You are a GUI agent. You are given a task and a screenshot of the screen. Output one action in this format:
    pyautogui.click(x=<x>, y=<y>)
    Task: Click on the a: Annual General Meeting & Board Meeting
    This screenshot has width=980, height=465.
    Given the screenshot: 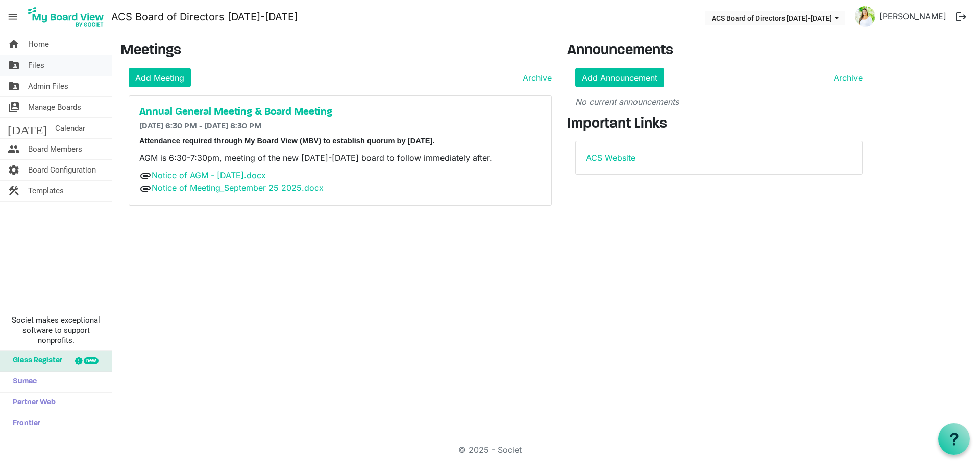 What is the action you would take?
    pyautogui.click(x=340, y=113)
    